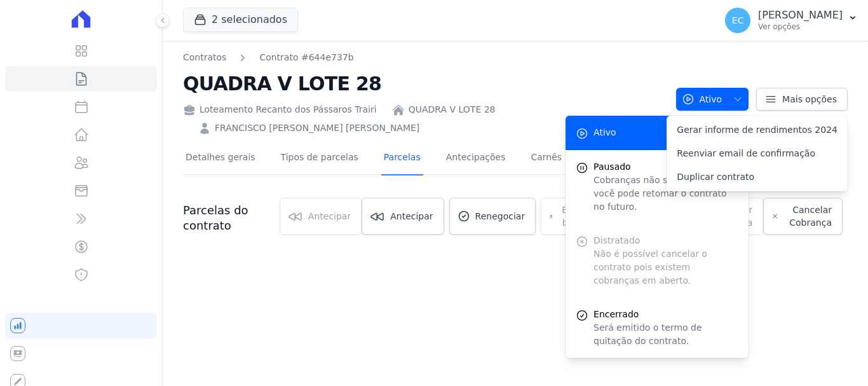 The width and height of the screenshot is (868, 386). Describe the element at coordinates (738, 21) in the screenshot. I see `span: EC` at that location.